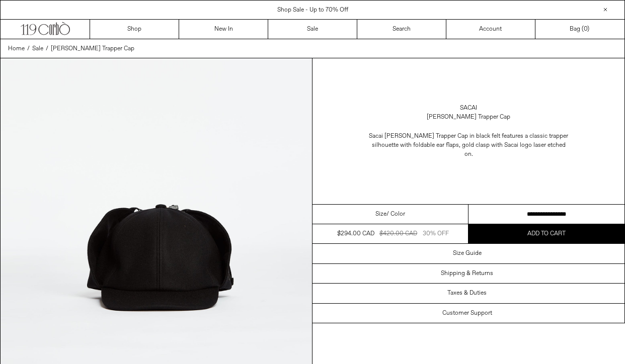  I want to click on a: Shop, so click(134, 29).